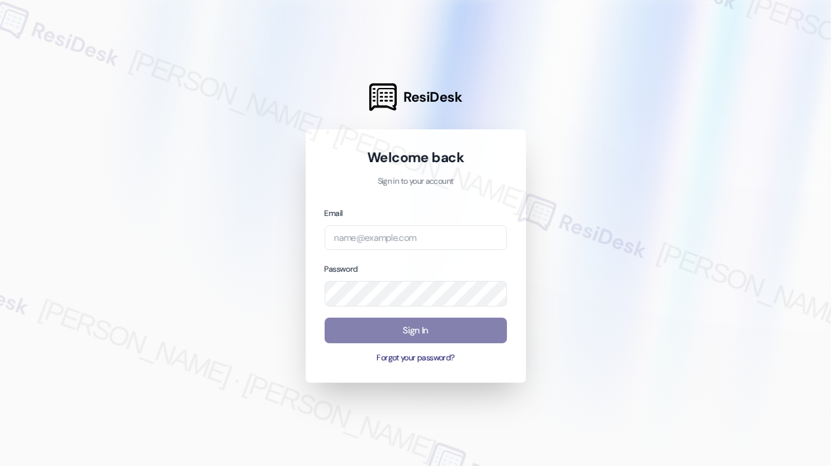 This screenshot has width=831, height=466. I want to click on label: Email, so click(334, 213).